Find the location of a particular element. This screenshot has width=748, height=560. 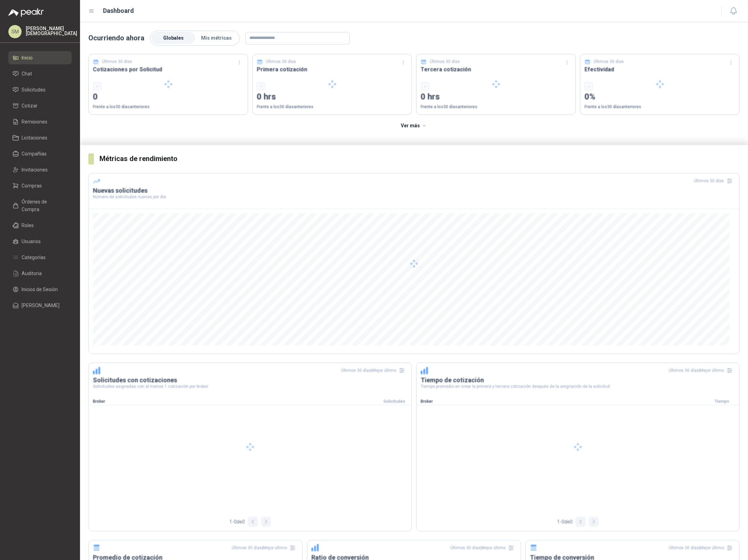

a: Auditoria is located at coordinates (40, 274).